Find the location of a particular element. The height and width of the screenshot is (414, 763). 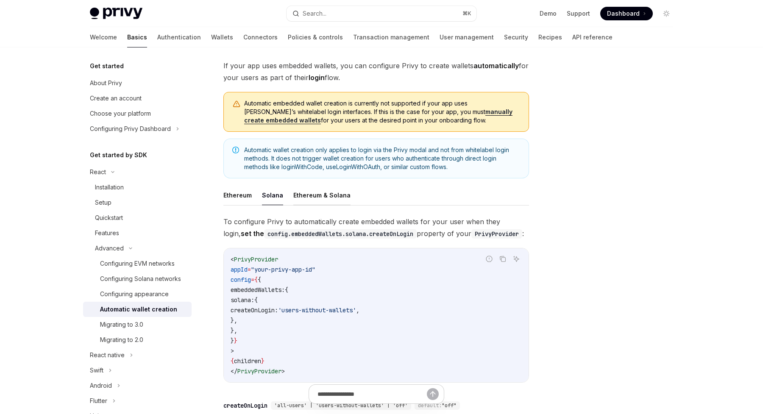

div: Migrating to 3.0 is located at coordinates (122, 325).